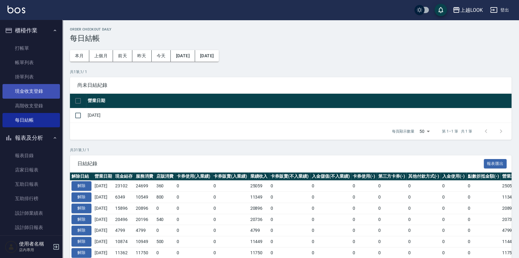  Describe the element at coordinates (364, 177) in the screenshot. I see `th: 卡券使用(-)` at that location.